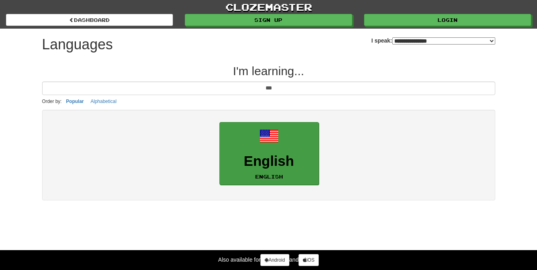  Describe the element at coordinates (89, 20) in the screenshot. I see `a: dashboard` at that location.